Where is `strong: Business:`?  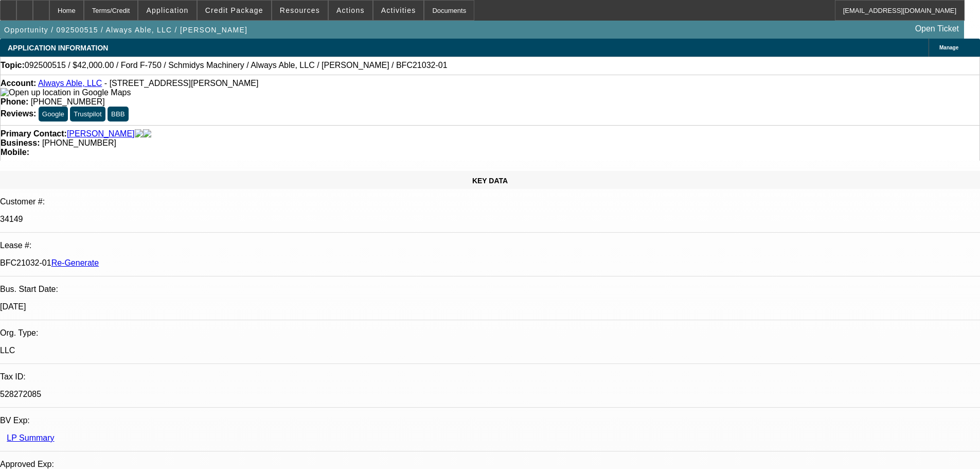 strong: Business: is located at coordinates (20, 143).